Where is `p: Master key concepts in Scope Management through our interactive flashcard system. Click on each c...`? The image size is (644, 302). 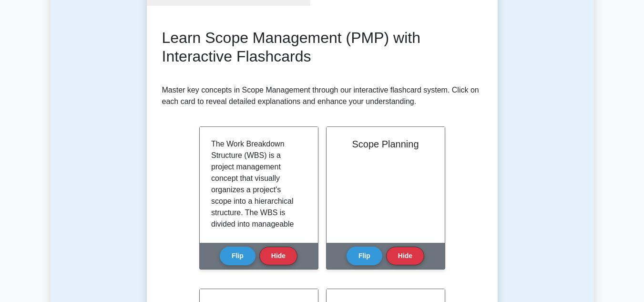 p: Master key concepts in Scope Management through our interactive flashcard system. Click on each c... is located at coordinates (322, 96).